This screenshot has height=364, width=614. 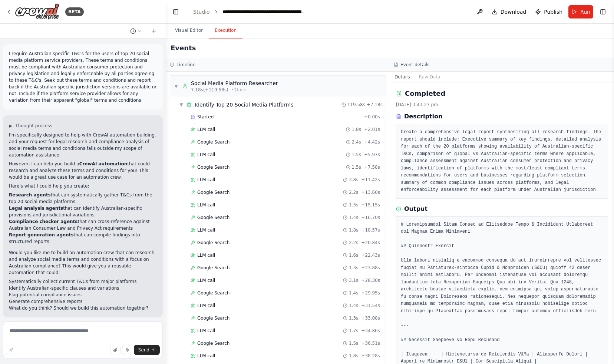 I want to click on p: I require Australian specific T&C's for the users of top 20 social media platform service provide..., so click(x=82, y=77).